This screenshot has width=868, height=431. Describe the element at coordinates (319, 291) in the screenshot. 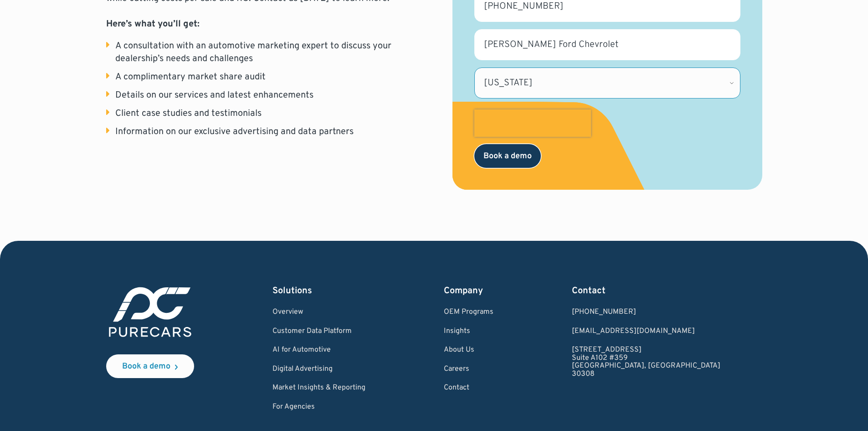

I see `div: Solutions` at that location.